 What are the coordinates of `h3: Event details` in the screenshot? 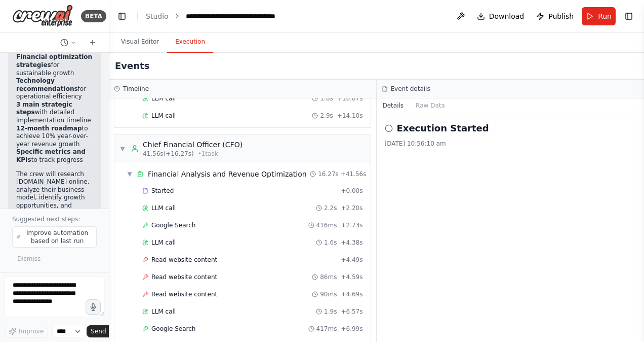 It's located at (411, 89).